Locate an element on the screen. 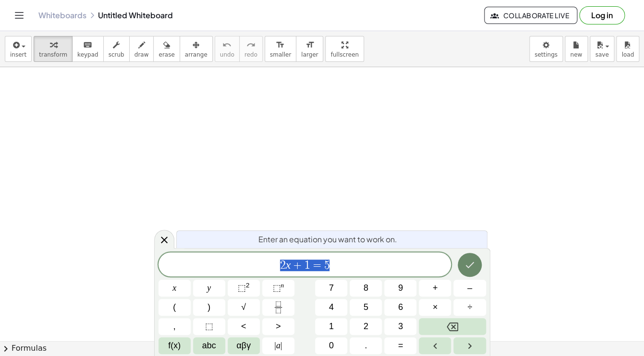 The image size is (644, 356). button: Left arrow is located at coordinates (434, 346).